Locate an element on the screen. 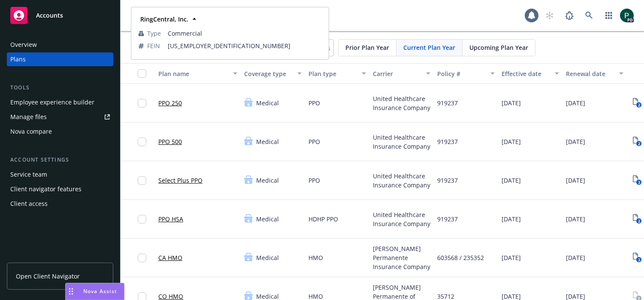 Image resolution: width=644 pixels, height=300 pixels. a: PPO 250 is located at coordinates (170, 103).